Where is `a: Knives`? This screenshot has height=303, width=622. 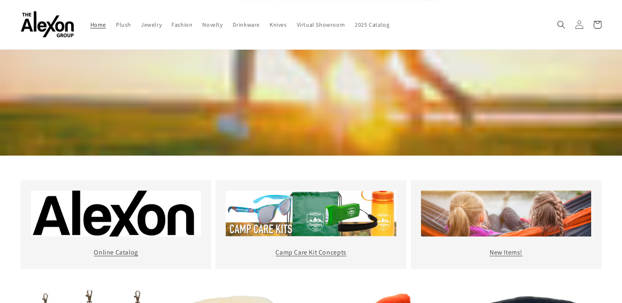 a: Knives is located at coordinates (278, 25).